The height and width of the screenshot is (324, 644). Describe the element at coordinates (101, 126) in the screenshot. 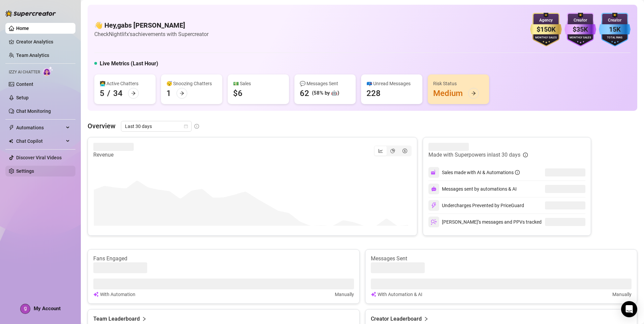

I see `article: Overview` at that location.